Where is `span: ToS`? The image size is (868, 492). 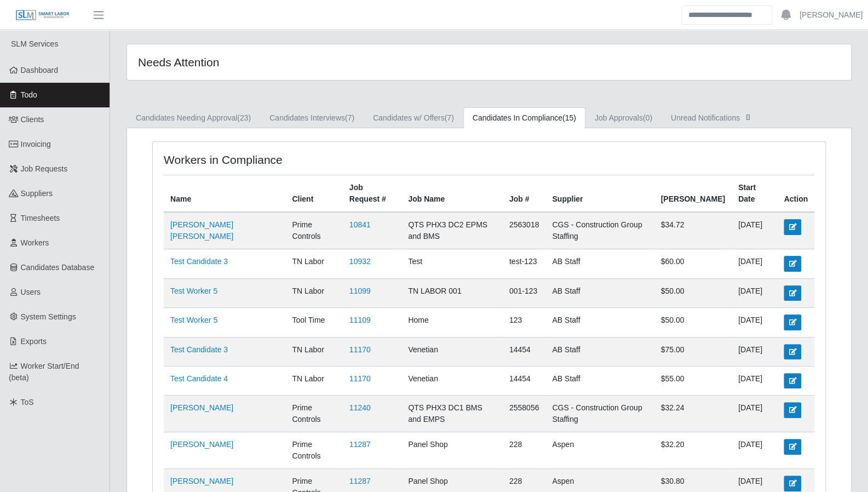 span: ToS is located at coordinates (27, 402).